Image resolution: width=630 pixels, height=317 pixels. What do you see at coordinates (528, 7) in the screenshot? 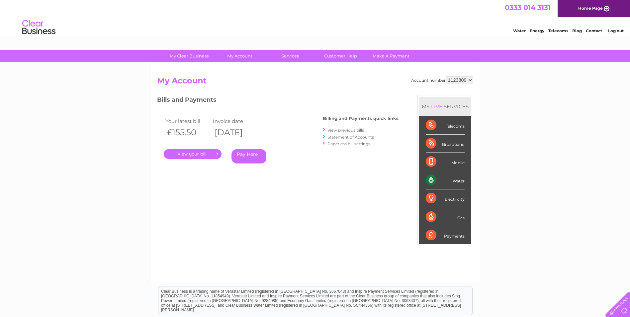
I see `a: 0333 014 3131` at bounding box center [528, 7].